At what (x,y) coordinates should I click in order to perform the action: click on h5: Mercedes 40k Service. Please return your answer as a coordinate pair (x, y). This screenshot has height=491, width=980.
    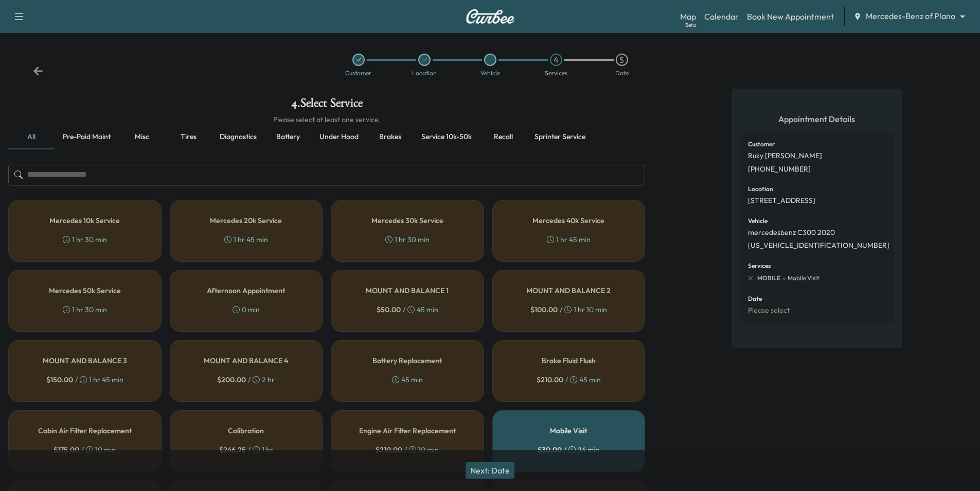
    Looking at the image, I should click on (569, 220).